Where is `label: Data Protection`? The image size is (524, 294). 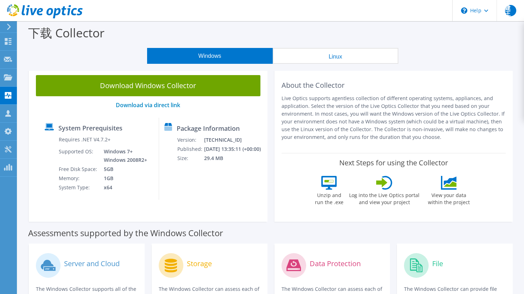 label: Data Protection is located at coordinates (335, 263).